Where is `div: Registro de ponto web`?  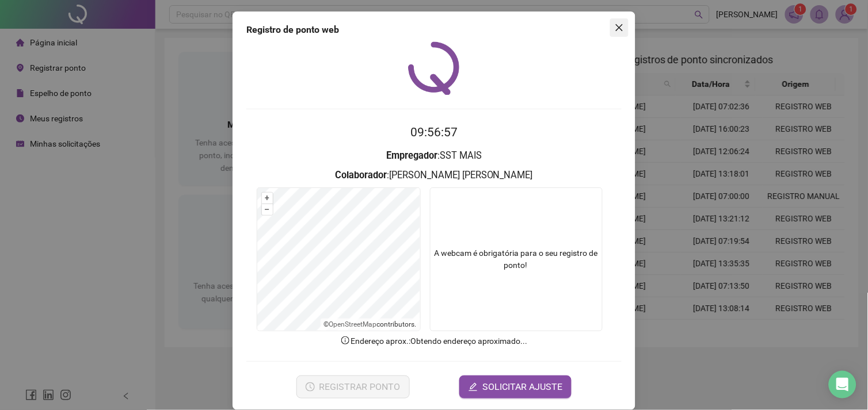
div: Registro de ponto web is located at coordinates (434, 30).